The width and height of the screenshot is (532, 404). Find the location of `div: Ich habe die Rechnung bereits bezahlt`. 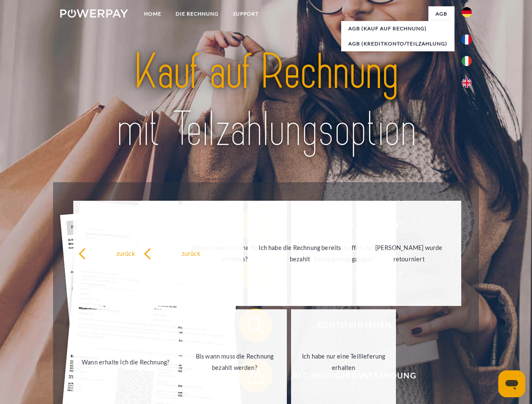

div: Ich habe die Rechnung bereits bezahlt is located at coordinates (300, 254).